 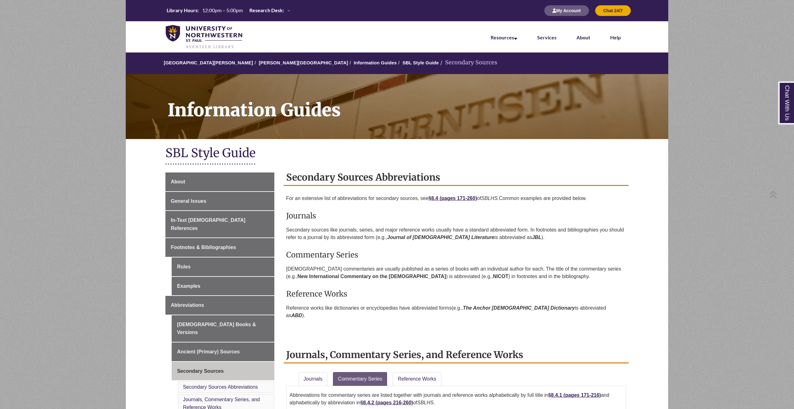 I want to click on a: Secondary Sources, so click(x=223, y=371).